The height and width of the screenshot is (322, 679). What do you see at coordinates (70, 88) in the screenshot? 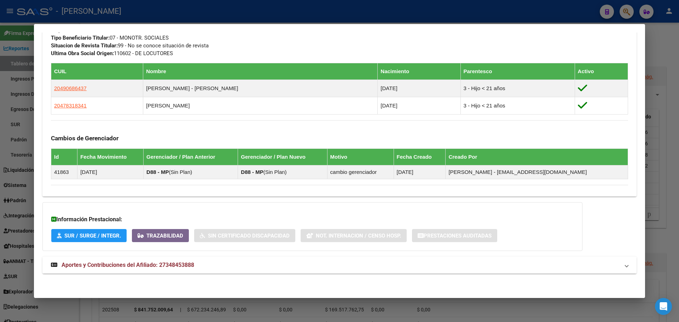
I see `span: 20490686437` at bounding box center [70, 88].